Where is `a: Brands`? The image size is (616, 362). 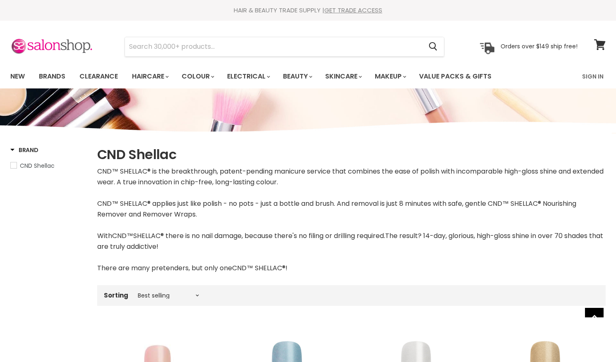
a: Brands is located at coordinates (52, 77).